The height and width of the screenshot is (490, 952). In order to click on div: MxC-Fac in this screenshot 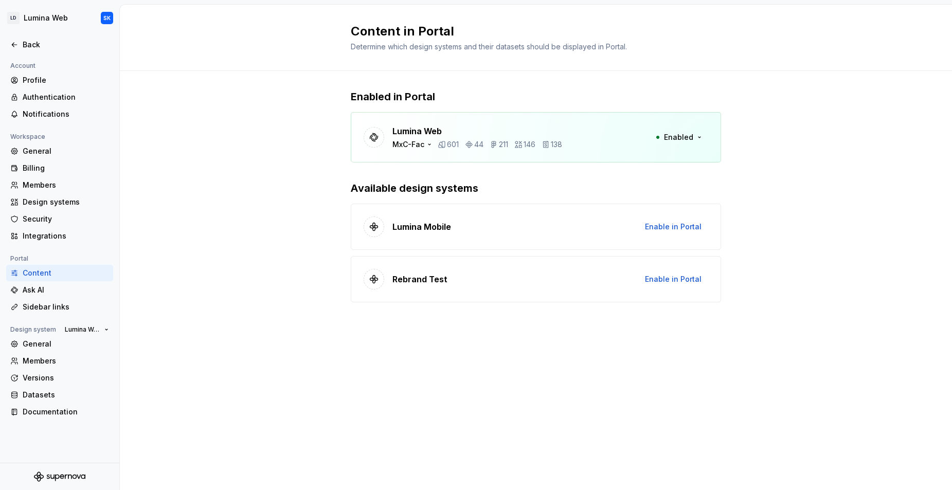, I will do `click(409, 145)`.